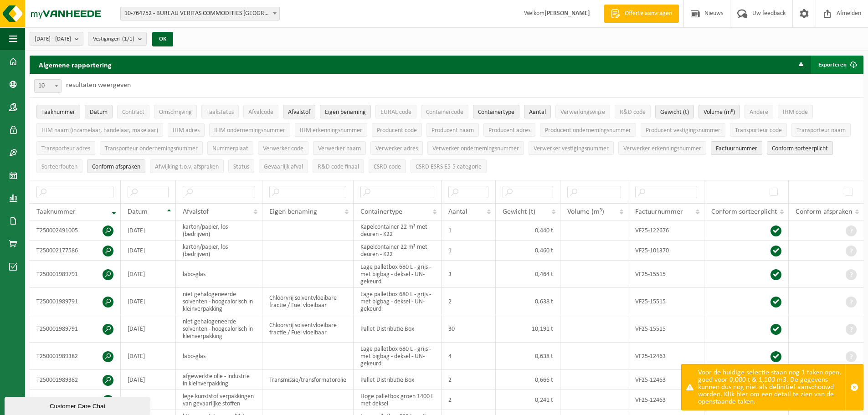  What do you see at coordinates (250, 130) in the screenshot?
I see `button: IHM ondernemingsnummerIHM ondernemingsnummer: Activate to sort` at bounding box center [250, 130].